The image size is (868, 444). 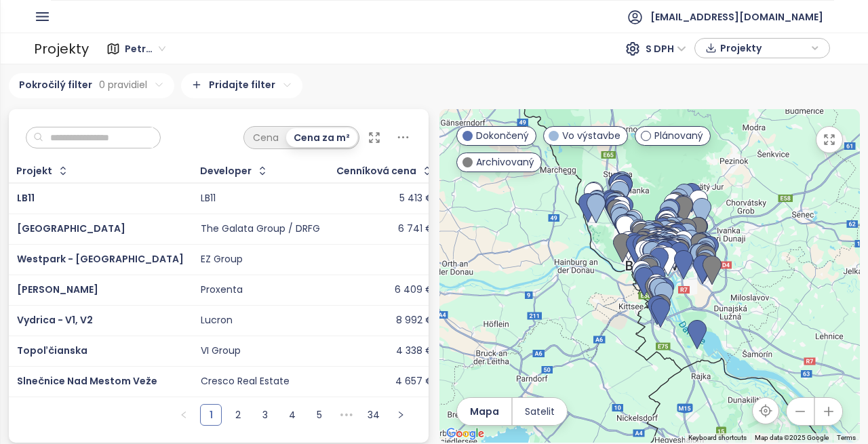 I want to click on li: Predchádzajúca strana, so click(x=183, y=415).